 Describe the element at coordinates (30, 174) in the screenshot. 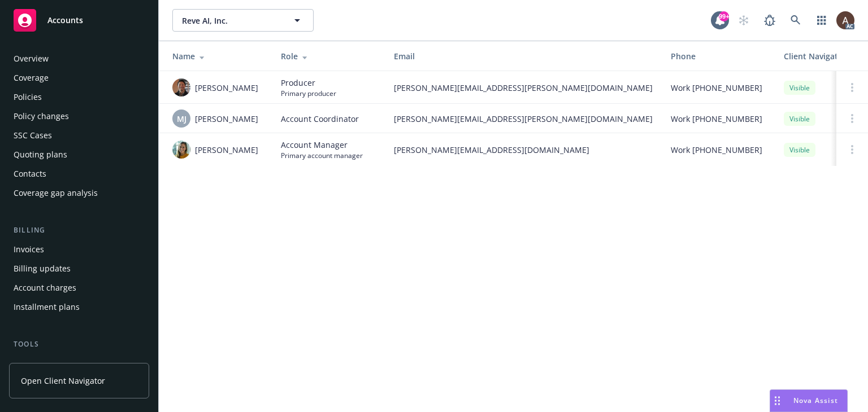

I see `div: Contacts` at that location.